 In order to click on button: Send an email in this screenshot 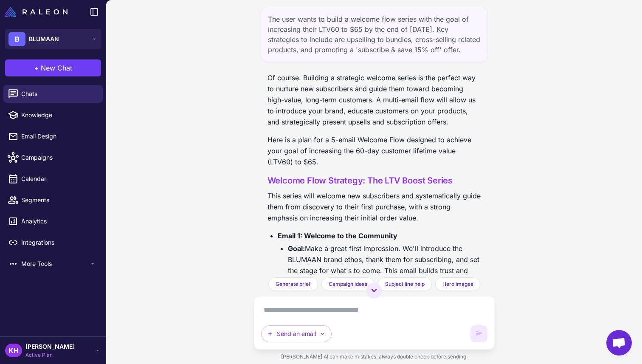, I will do `click(296, 334)`.